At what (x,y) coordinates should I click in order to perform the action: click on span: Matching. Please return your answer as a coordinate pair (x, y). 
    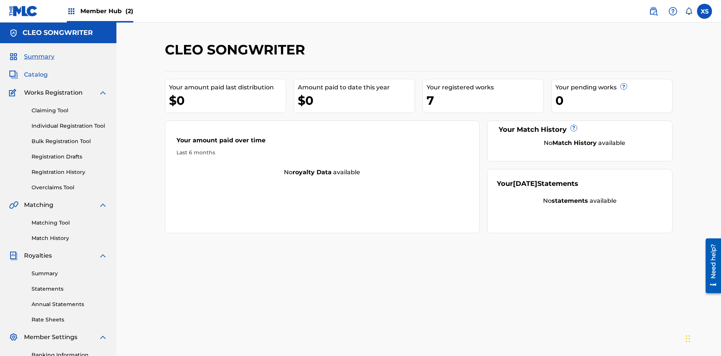
    Looking at the image, I should click on (39, 205).